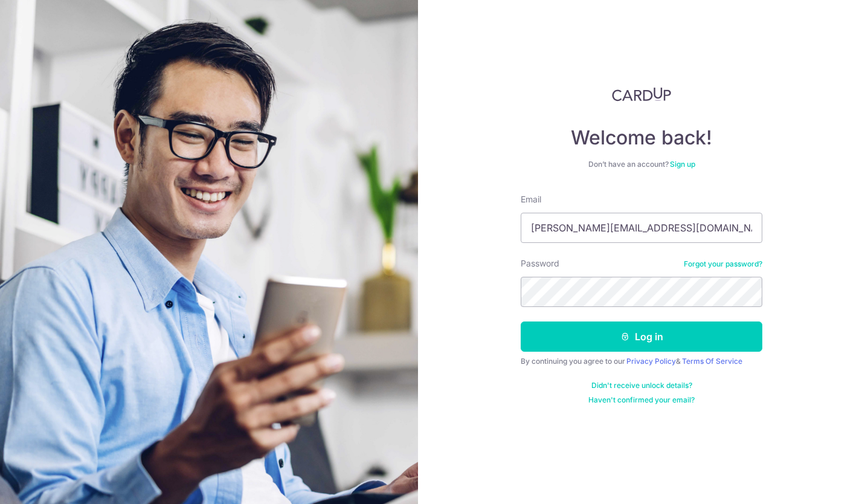 The height and width of the screenshot is (504, 865). What do you see at coordinates (641, 361) in the screenshot?
I see `div: By continuing you agree to our &` at bounding box center [641, 361].